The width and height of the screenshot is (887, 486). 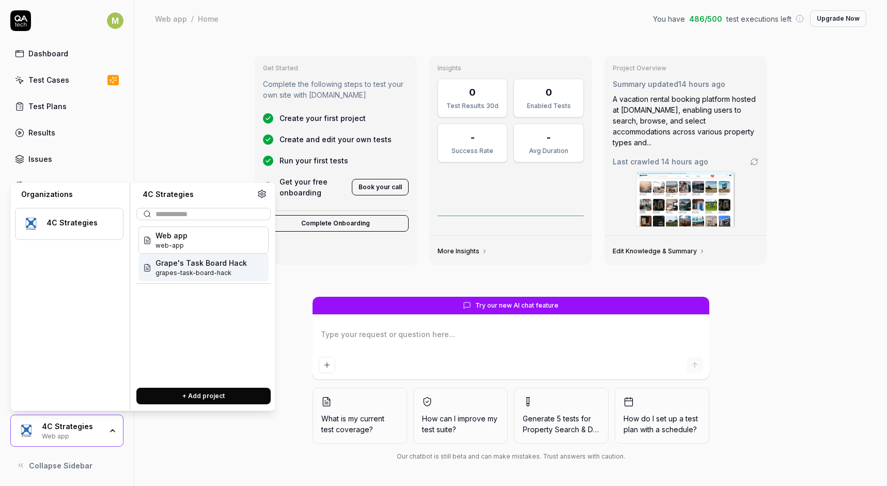 What do you see at coordinates (510, 68) in the screenshot?
I see `h3: Insights` at bounding box center [510, 68].